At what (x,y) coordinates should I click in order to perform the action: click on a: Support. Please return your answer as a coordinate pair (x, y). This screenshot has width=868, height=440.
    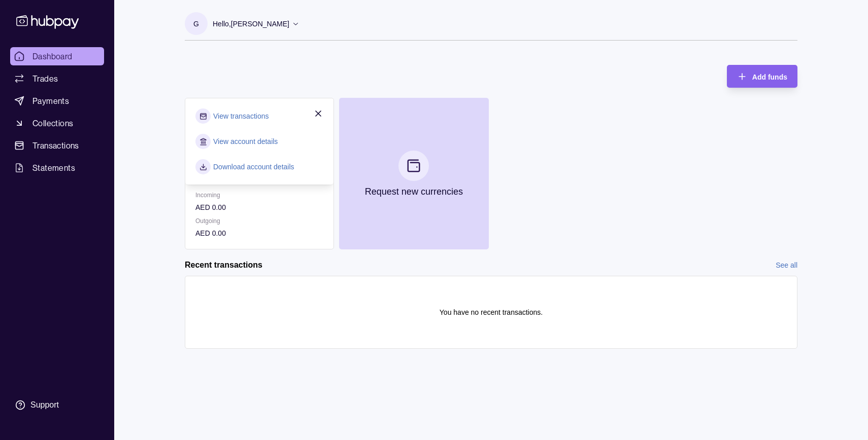
    Looking at the image, I should click on (57, 405).